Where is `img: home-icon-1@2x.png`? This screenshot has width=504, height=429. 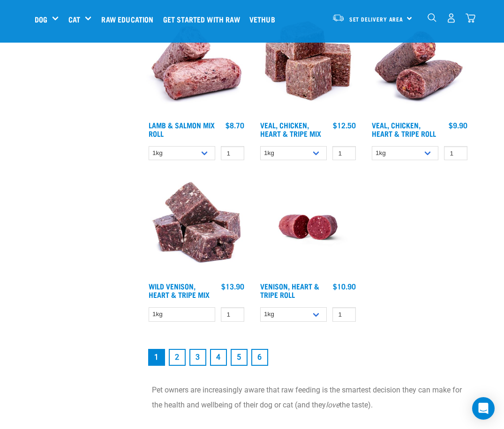
img: home-icon-1@2x.png is located at coordinates (432, 17).